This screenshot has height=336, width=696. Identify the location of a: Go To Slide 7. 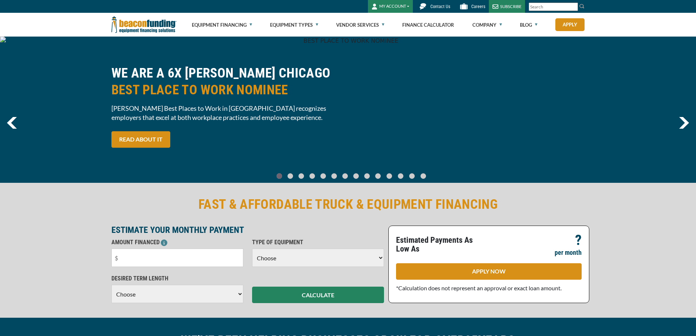
(356, 176).